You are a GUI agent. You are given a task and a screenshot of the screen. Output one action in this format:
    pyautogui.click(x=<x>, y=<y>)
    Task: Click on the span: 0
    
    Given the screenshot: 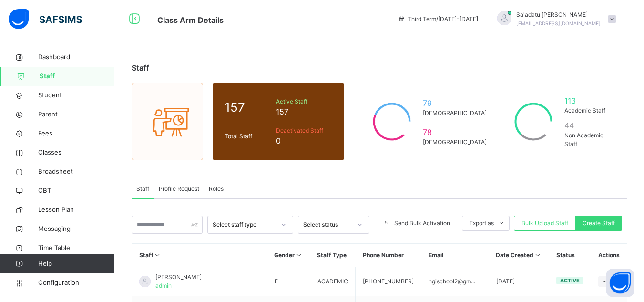 What is the action you would take?
    pyautogui.click(x=304, y=141)
    